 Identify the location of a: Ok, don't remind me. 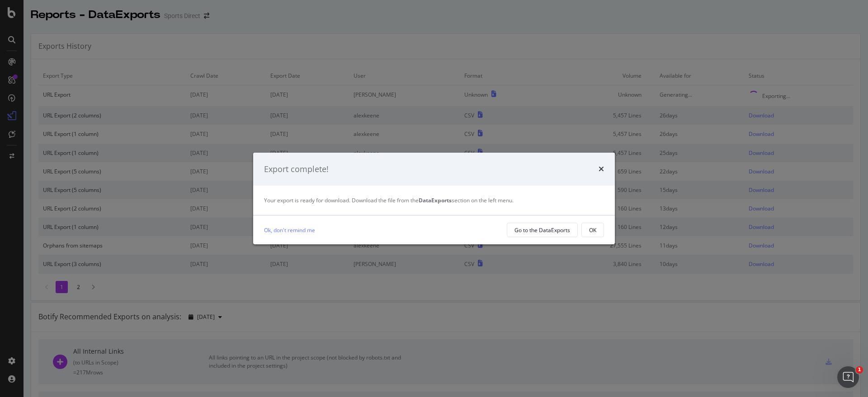
(289, 230).